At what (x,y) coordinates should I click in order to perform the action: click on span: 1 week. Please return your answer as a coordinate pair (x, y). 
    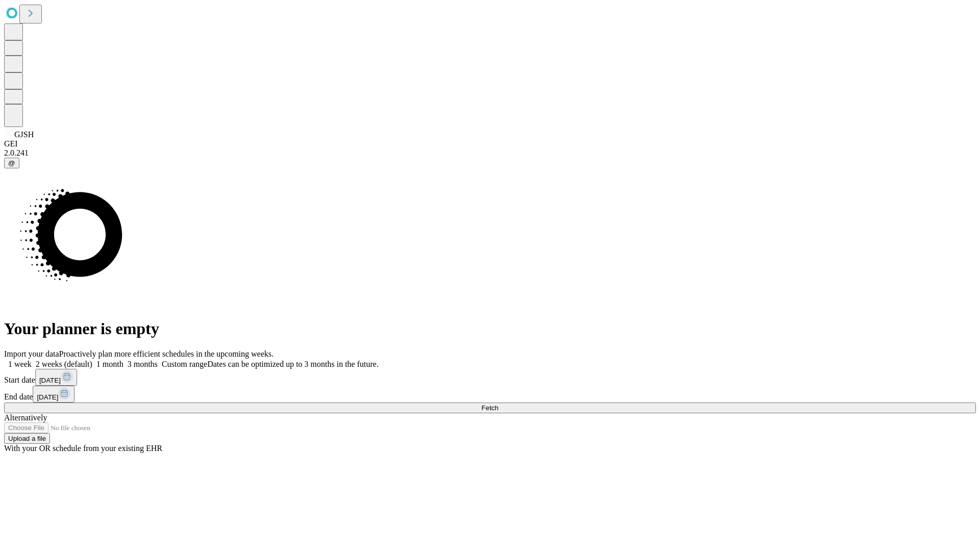
    Looking at the image, I should click on (20, 364).